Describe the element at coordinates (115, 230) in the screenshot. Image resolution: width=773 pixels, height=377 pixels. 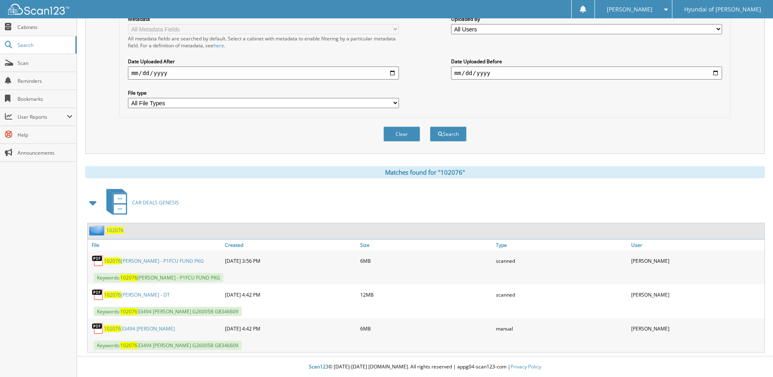
I see `a: 102076` at that location.